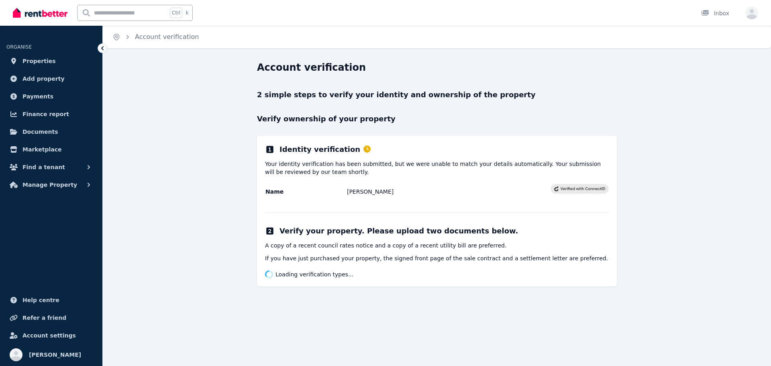 Image resolution: width=771 pixels, height=366 pixels. I want to click on button: Find a tenant, so click(51, 167).